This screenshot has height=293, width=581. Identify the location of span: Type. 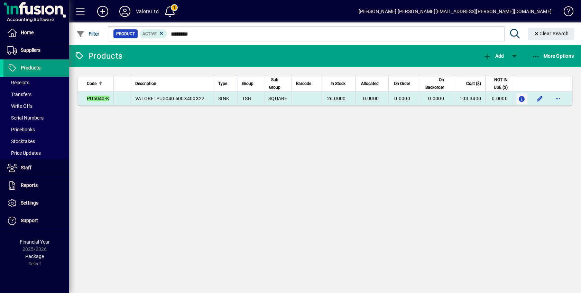
(223, 84).